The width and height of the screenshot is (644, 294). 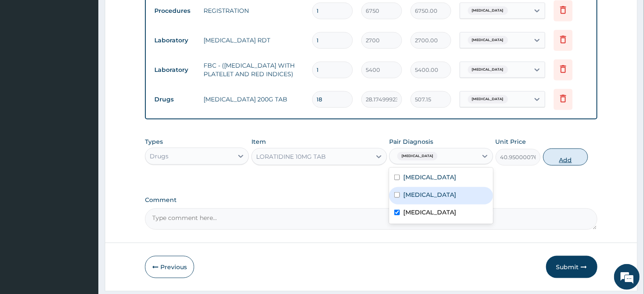 I want to click on label: Item, so click(x=259, y=142).